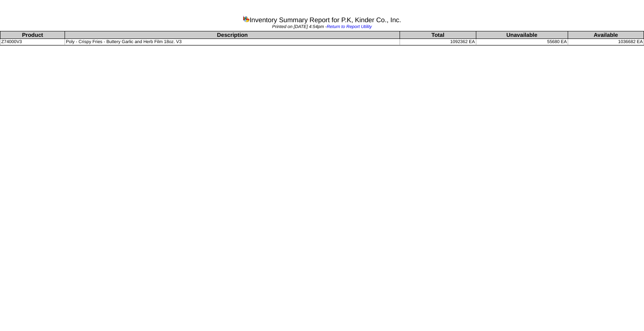 Image resolution: width=644 pixels, height=331 pixels. Describe the element at coordinates (521, 42) in the screenshot. I see `td: 55680 EA` at that location.